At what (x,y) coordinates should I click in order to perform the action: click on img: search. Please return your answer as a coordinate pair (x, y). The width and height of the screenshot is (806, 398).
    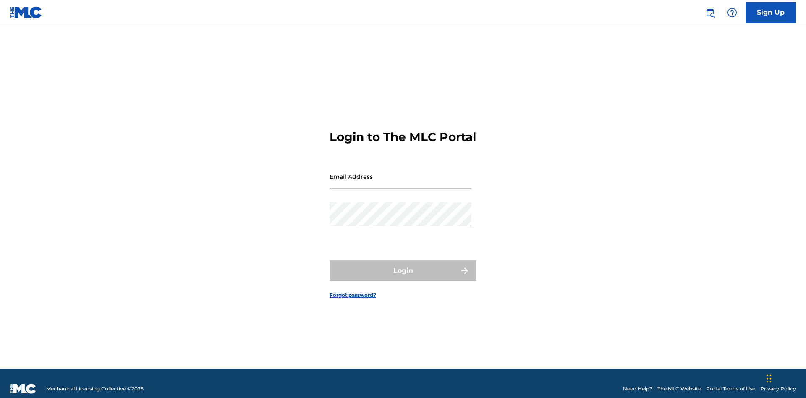
    Looking at the image, I should click on (711, 13).